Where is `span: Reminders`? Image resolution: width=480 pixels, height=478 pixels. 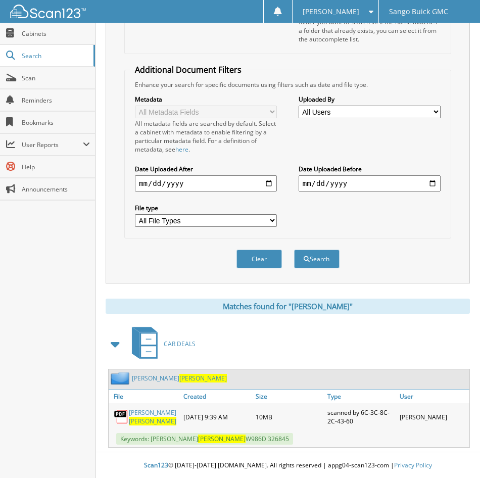 span: Reminders is located at coordinates (56, 100).